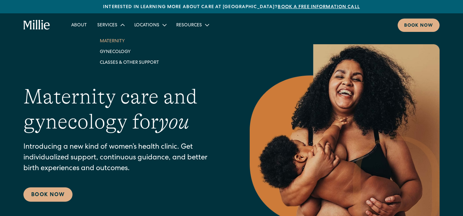 The width and height of the screenshot is (463, 216). I want to click on a: home, so click(37, 25).